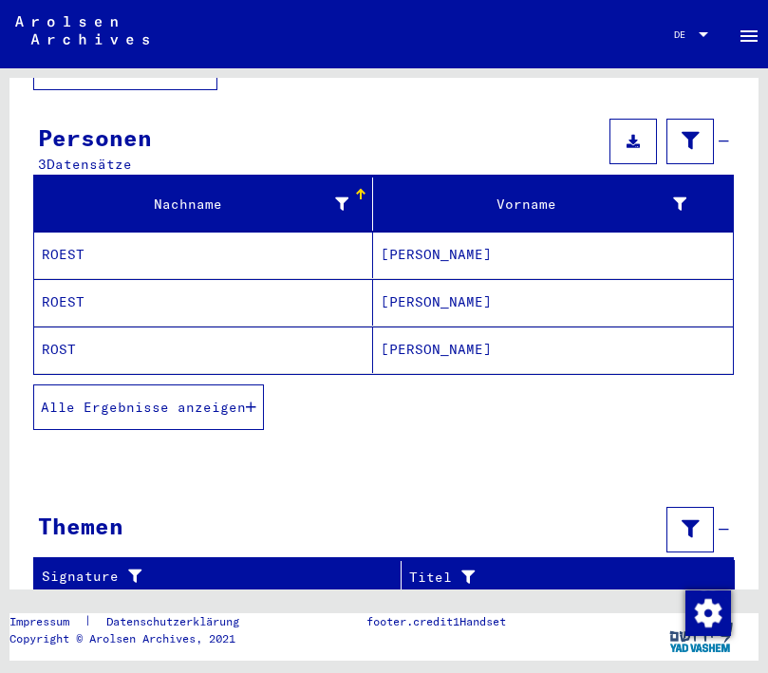 This screenshot has width=768, height=673. Describe the element at coordinates (749, 36) in the screenshot. I see `mat-icon: Side nav toggle icon` at that location.